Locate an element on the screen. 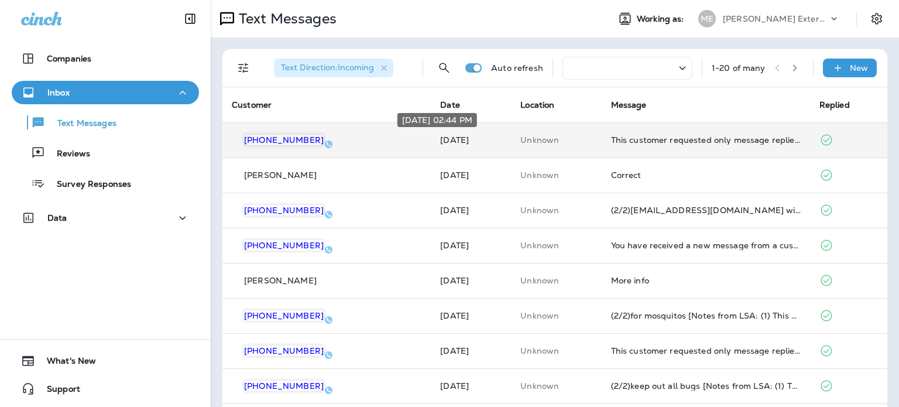 Image resolution: width=899 pixels, height=407 pixels. p: Sep 8, 2025 04:06 PM is located at coordinates (471, 316).